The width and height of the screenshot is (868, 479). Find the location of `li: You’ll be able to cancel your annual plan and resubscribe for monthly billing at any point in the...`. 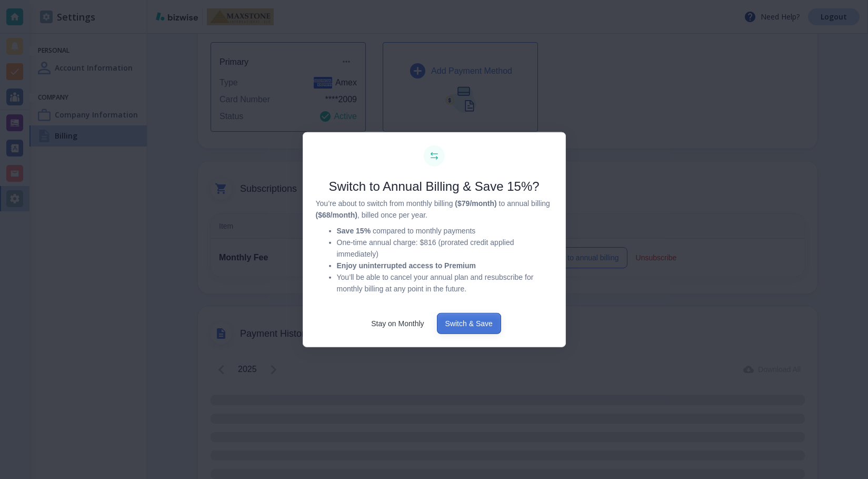

li: You’ll be able to cancel your annual plan and resubscribe for monthly billing at any point in the... is located at coordinates (445, 284).